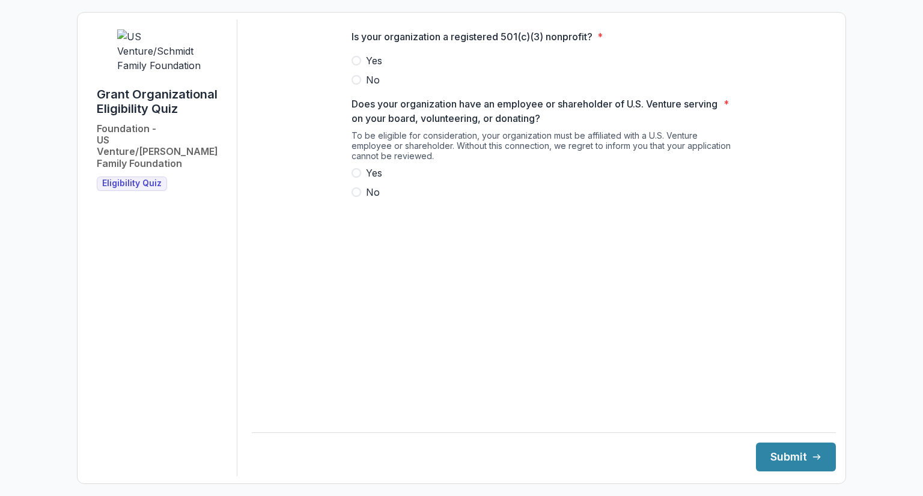 The width and height of the screenshot is (923, 496). What do you see at coordinates (132, 183) in the screenshot?
I see `span: Eligibility Quiz` at bounding box center [132, 183].